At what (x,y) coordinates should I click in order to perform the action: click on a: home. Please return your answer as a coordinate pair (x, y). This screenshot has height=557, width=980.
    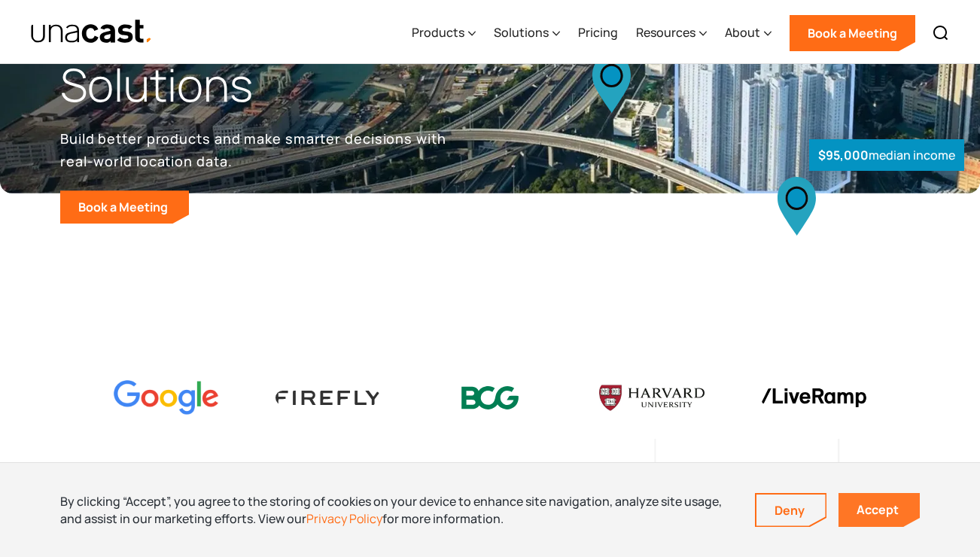
    Looking at the image, I should click on (91, 31).